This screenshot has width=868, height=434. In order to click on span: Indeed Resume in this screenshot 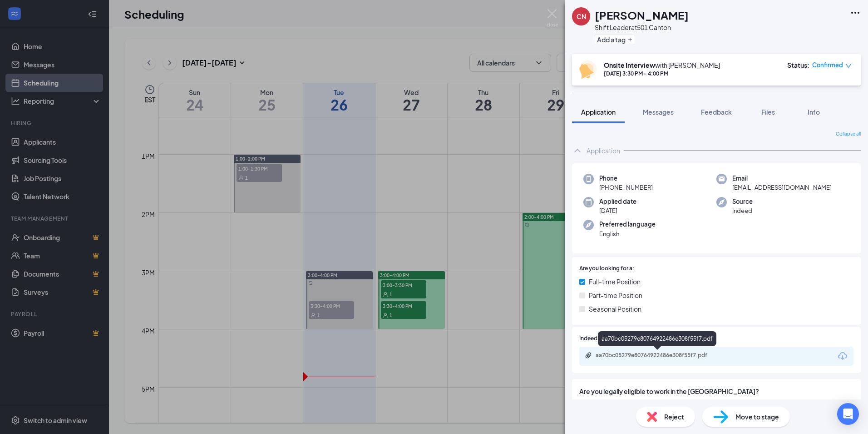, I will do `click(599, 338)`.